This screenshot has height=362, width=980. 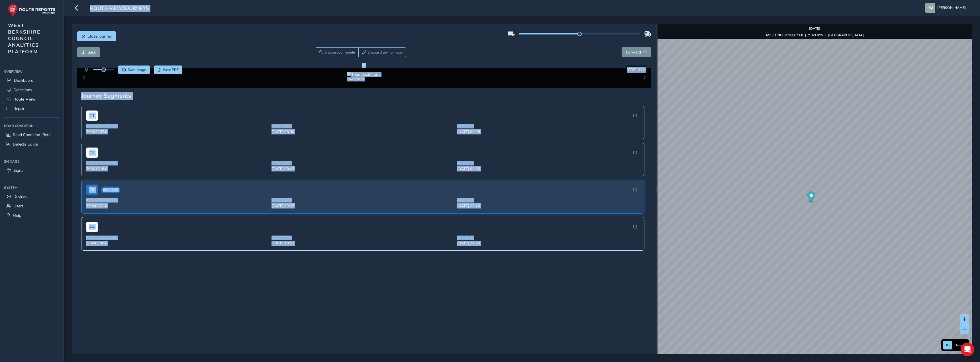 I want to click on a: Route View, so click(x=32, y=99).